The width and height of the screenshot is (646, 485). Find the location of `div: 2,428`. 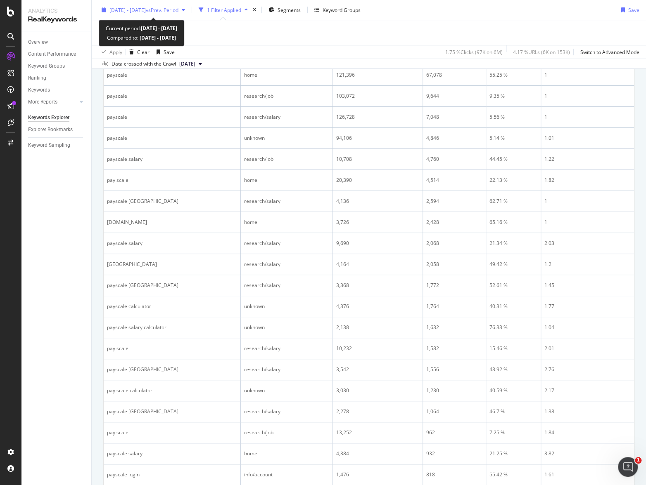

div: 2,428 is located at coordinates (454, 223).